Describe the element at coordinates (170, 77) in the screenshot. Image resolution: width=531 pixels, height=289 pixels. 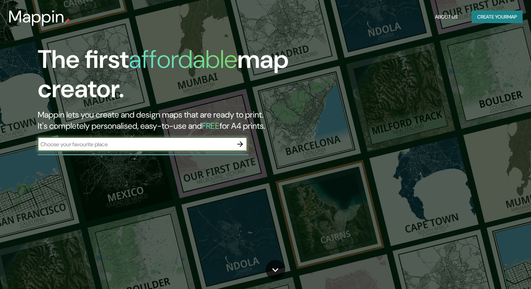
I see `h1: The first map creator.` at that location.